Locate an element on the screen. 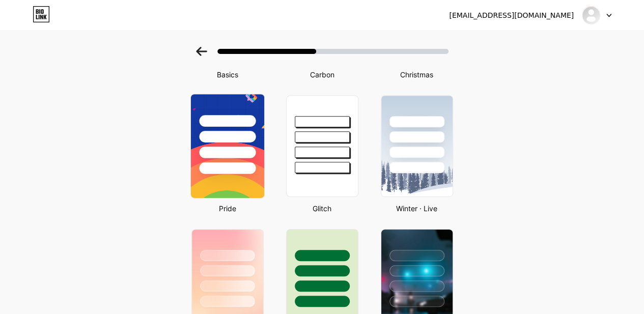  div: Winter · Live is located at coordinates (417, 208).